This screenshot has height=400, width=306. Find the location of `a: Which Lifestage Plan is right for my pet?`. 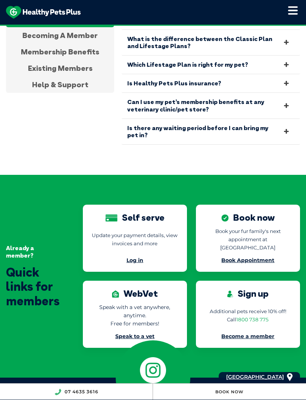

a: Which Lifestage Plan is right for my pet? is located at coordinates (211, 65).